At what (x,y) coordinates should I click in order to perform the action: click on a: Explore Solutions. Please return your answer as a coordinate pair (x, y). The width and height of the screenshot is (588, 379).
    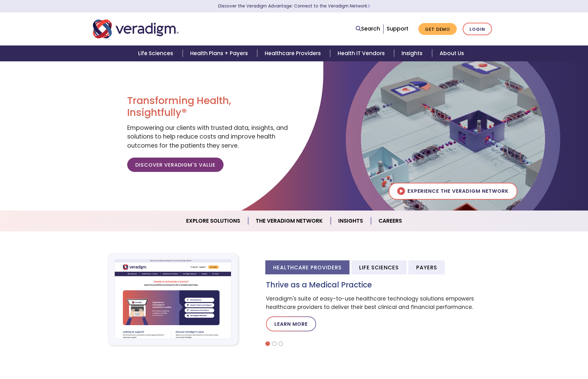
    Looking at the image, I should click on (213, 221).